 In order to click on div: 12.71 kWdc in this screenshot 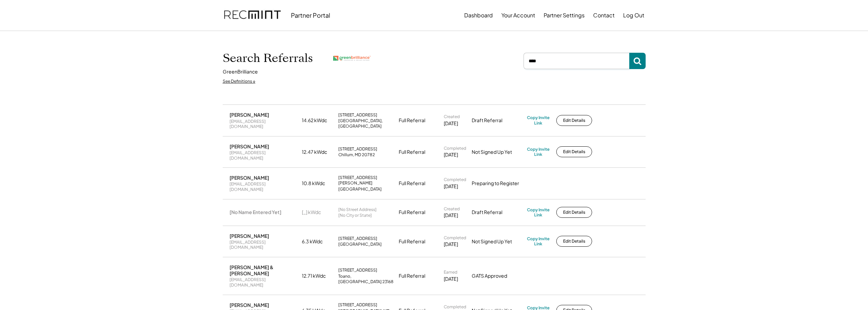, I will do `click(318, 276)`.